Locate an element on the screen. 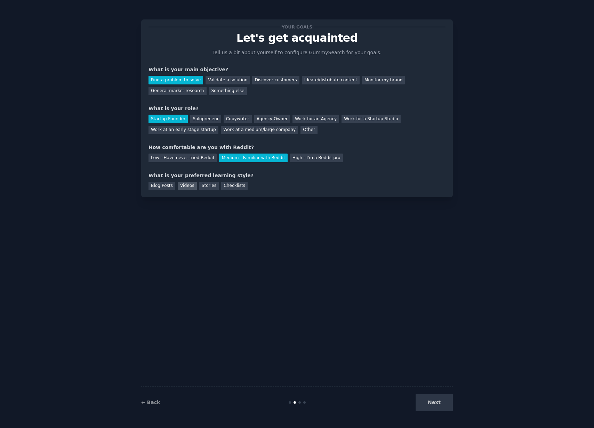 Image resolution: width=594 pixels, height=428 pixels. div: Validate a solution is located at coordinates (227, 80).